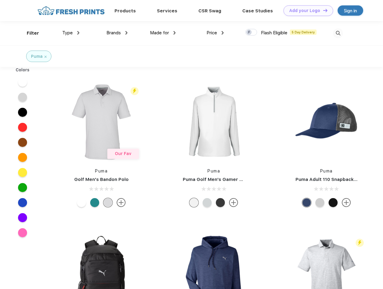  What do you see at coordinates (303, 32) in the screenshot?
I see `span: 5 Day Delivery` at bounding box center [303, 32].